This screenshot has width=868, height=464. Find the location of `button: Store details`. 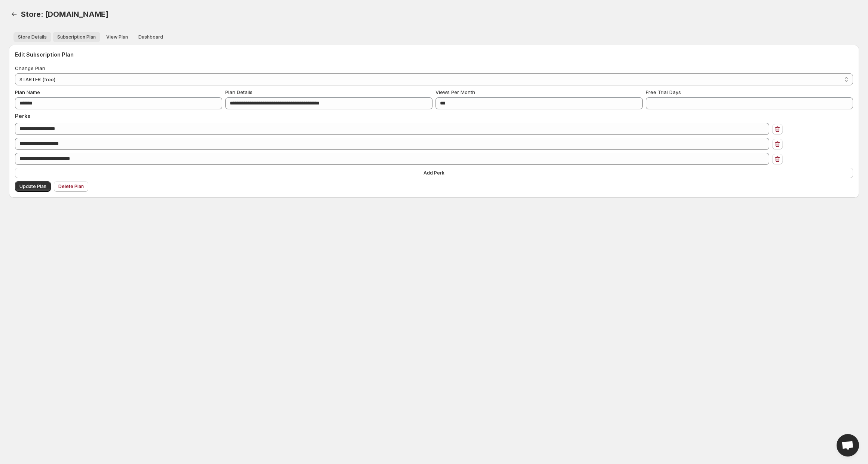

button: Store details is located at coordinates (32, 37).